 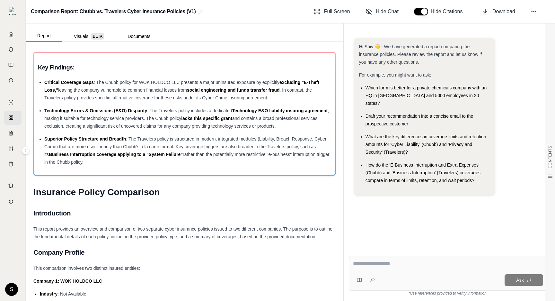 What do you see at coordinates (13, 164) in the screenshot?
I see `a: Coverage Table` at bounding box center [13, 164].